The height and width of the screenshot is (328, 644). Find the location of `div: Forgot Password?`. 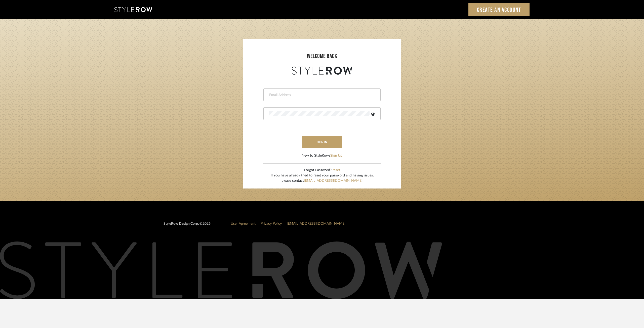

div: Forgot Password? is located at coordinates (322, 170).